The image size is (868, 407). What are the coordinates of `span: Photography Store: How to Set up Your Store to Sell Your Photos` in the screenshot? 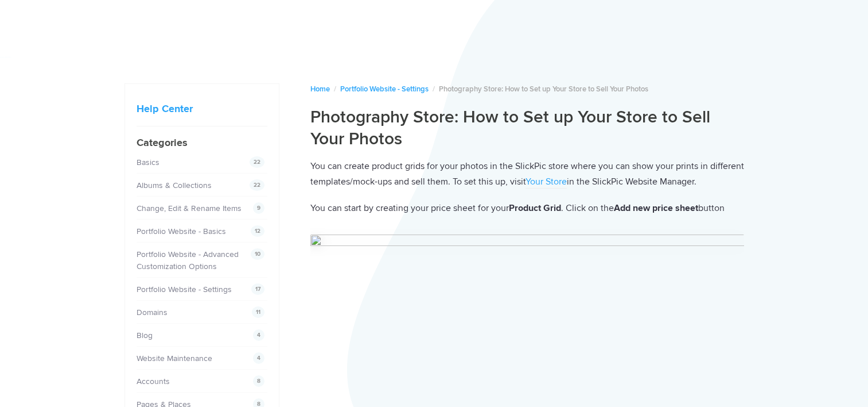 It's located at (543, 89).